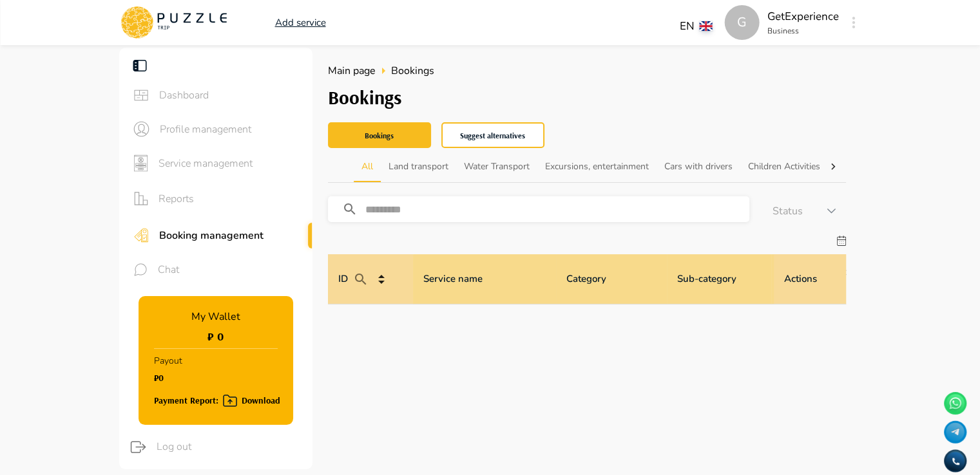  What do you see at coordinates (300, 23) in the screenshot?
I see `a: Add service` at bounding box center [300, 23].